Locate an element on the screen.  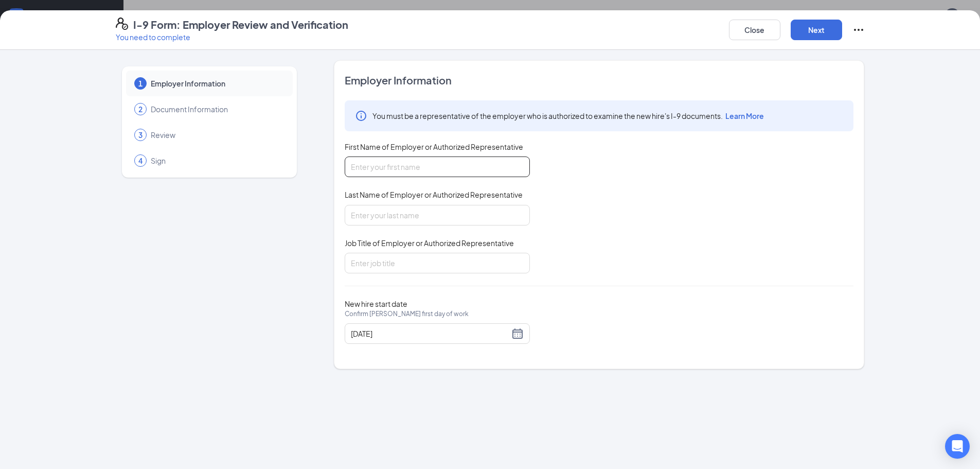
span: 1 is located at coordinates (140, 83).